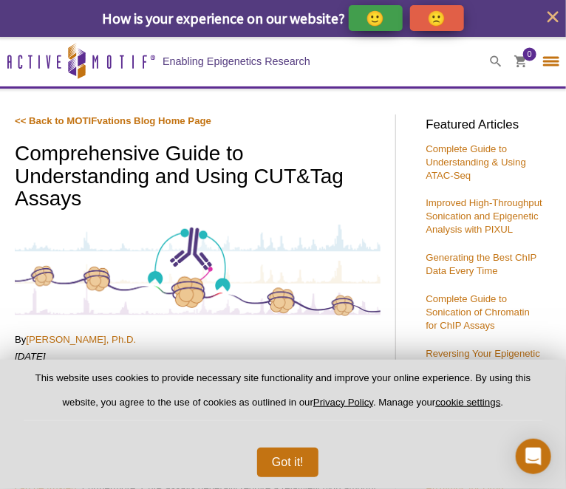 The image size is (566, 489). I want to click on p: This website uses cookies to provide necessary site functionality and improve your online experie..., so click(283, 396).